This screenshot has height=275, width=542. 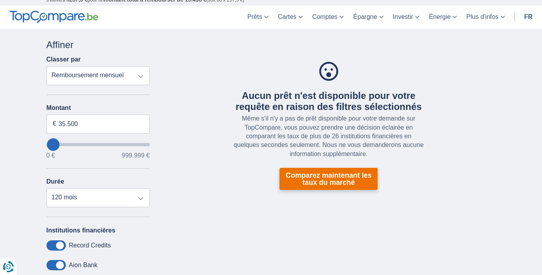 I want to click on span: 999.999 €, so click(x=136, y=156).